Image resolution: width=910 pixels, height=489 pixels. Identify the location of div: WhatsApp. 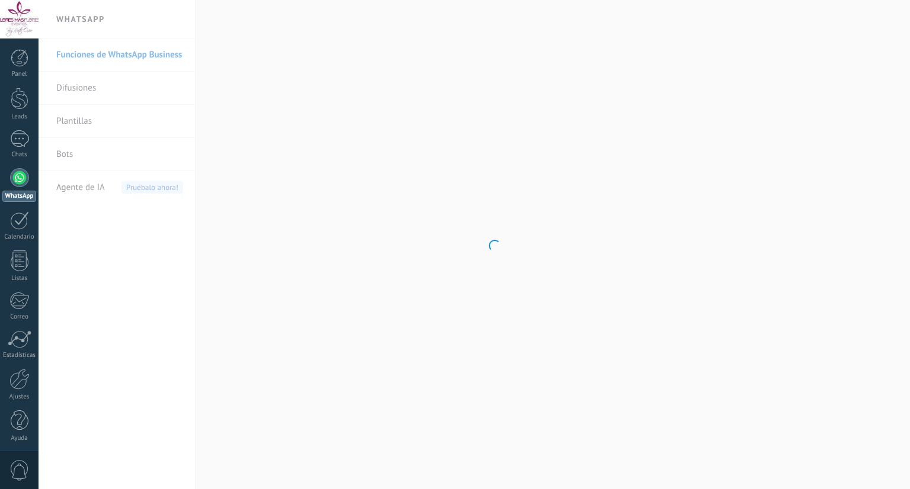
(19, 196).